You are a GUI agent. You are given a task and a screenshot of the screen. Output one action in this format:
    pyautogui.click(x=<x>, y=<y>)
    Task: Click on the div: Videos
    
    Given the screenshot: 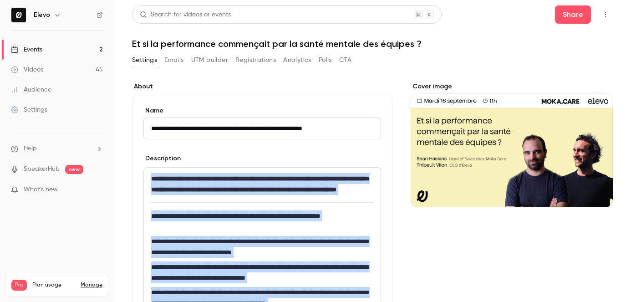 What is the action you would take?
    pyautogui.click(x=27, y=70)
    